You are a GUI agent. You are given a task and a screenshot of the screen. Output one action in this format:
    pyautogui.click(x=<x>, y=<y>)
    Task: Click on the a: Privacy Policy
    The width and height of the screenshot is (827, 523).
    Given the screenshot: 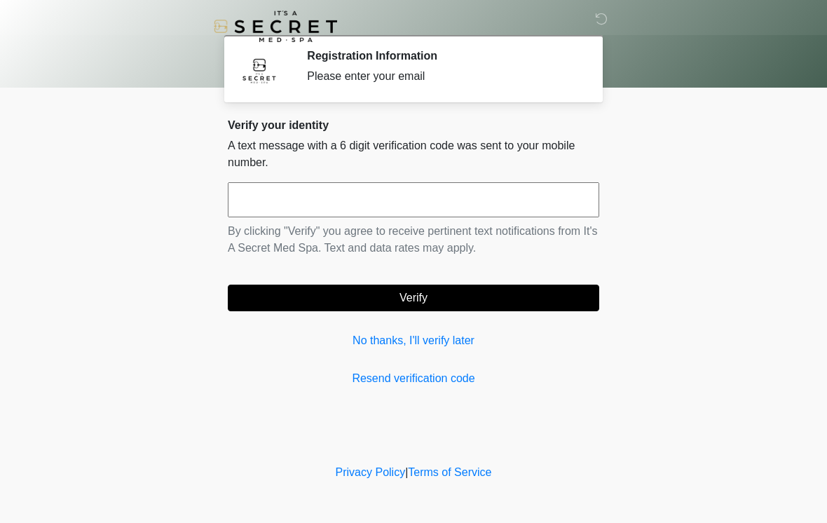 What is the action you would take?
    pyautogui.click(x=371, y=472)
    